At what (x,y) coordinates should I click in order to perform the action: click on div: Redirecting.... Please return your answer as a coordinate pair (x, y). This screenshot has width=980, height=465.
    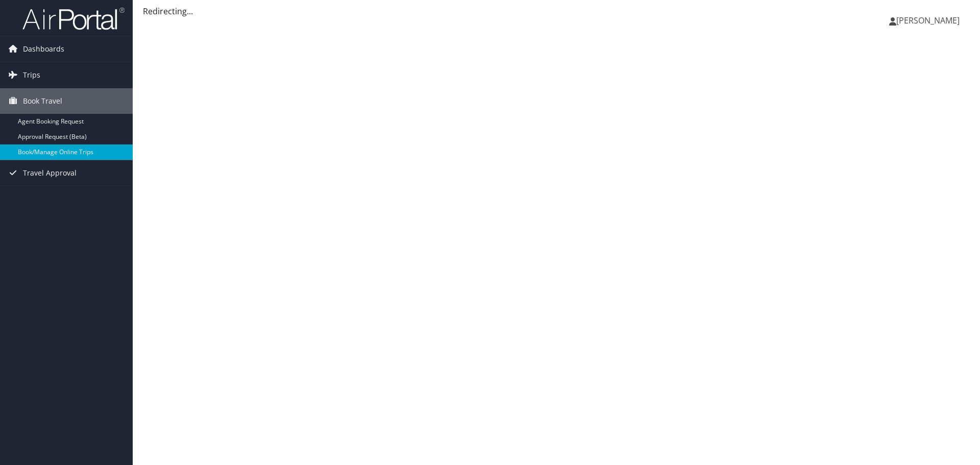
    Looking at the image, I should click on (556, 11).